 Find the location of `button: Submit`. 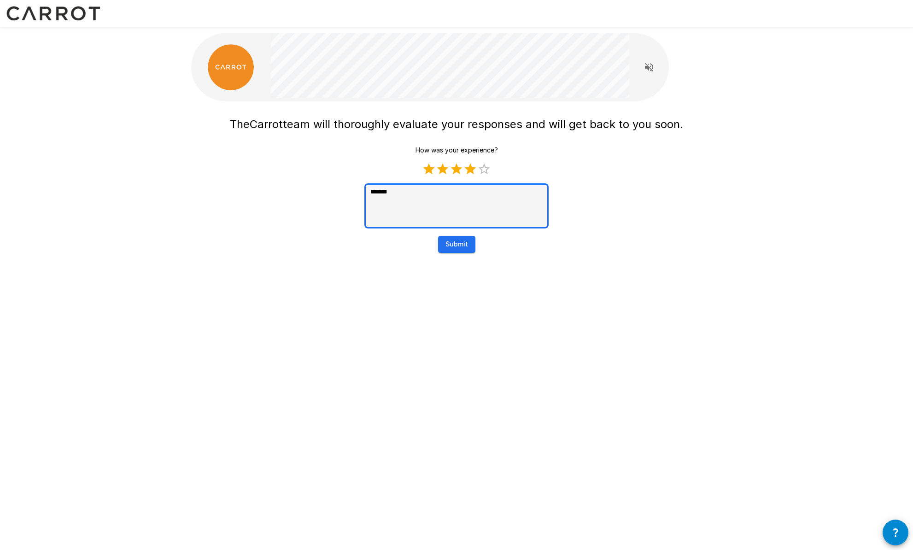

button: Submit is located at coordinates (456, 244).